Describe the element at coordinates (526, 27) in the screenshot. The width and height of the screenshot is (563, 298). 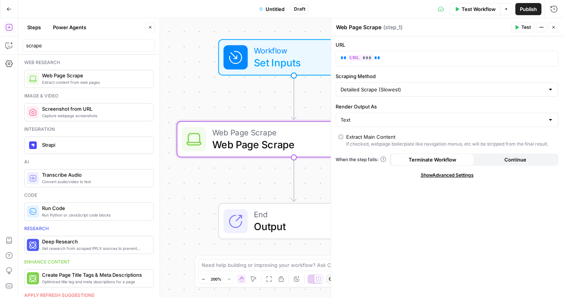
I see `span: Test` at that location.